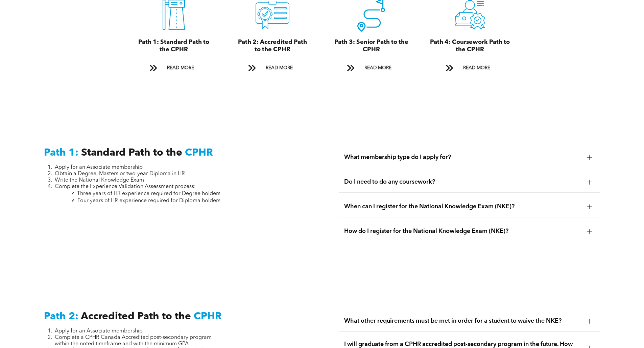 This screenshot has width=644, height=348. I want to click on span: When can I register for the National Knowledge Exam (NKE)?, so click(463, 207).